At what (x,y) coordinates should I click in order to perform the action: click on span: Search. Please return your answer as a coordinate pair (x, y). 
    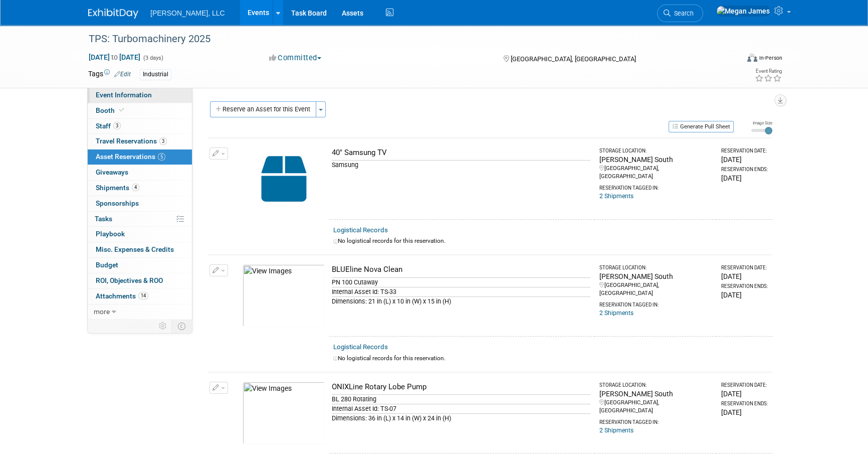
    Looking at the image, I should click on (682, 13).